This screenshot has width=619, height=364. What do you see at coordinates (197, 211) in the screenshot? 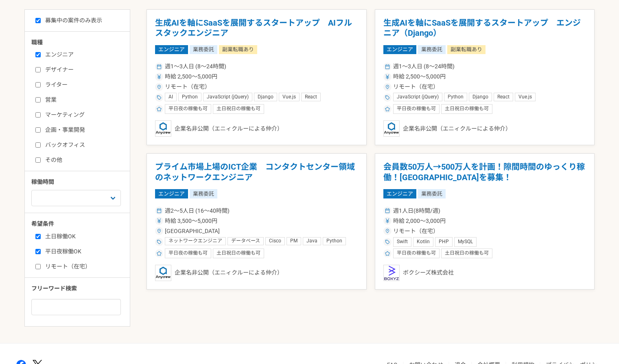
I see `span: 週2〜5人日 (16〜40時間)` at bounding box center [197, 211].